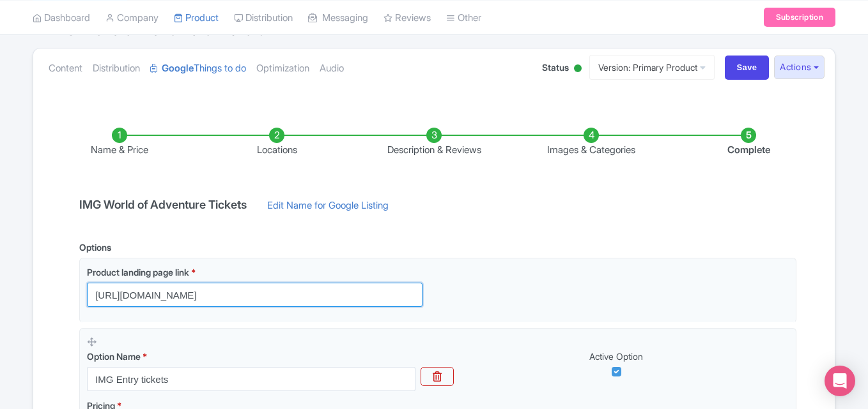  What do you see at coordinates (749, 143) in the screenshot?
I see `li: Complete` at bounding box center [749, 143].